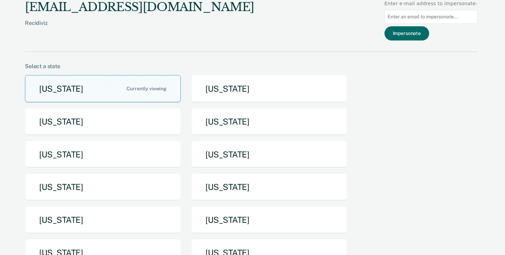 This screenshot has height=255, width=505. What do you see at coordinates (45, 9) in the screenshot?
I see `img: Profile image for Kim` at bounding box center [45, 9].